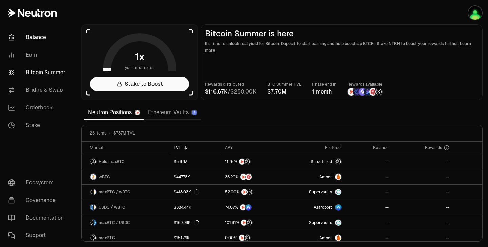  I want to click on span: Rewards, so click(434, 148).